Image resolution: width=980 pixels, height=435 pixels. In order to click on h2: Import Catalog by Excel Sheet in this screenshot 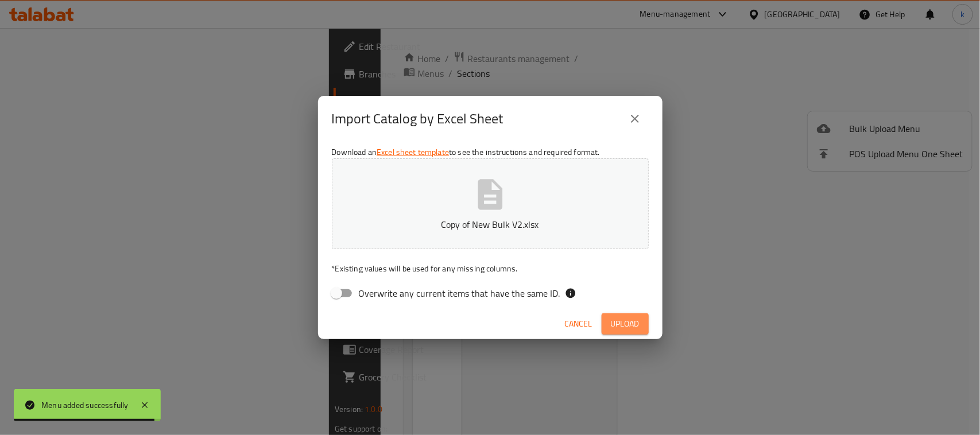, I will do `click(417, 119)`.